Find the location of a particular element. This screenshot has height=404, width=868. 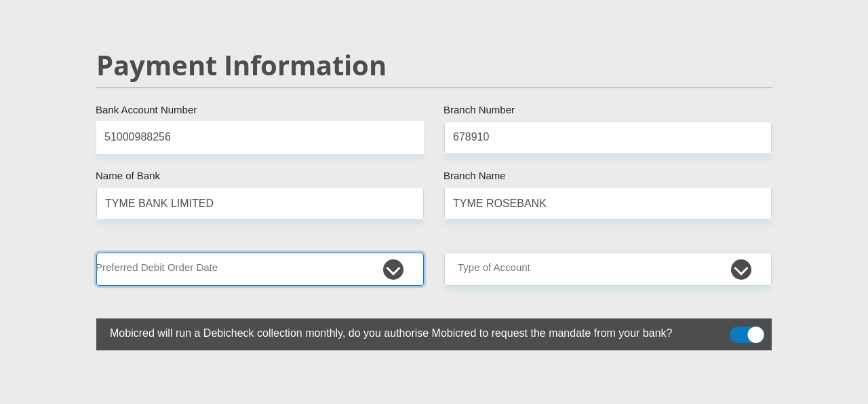

label: Mobicred will run a Debicheck collection monthly, do you authorise Mobicred to request the mandat... is located at coordinates (400, 331).